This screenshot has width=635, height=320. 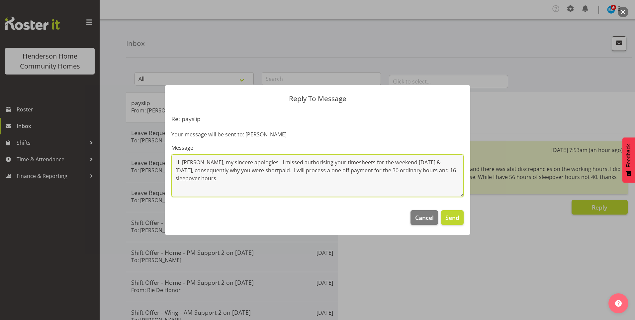 I want to click on span: Feedback, so click(x=629, y=156).